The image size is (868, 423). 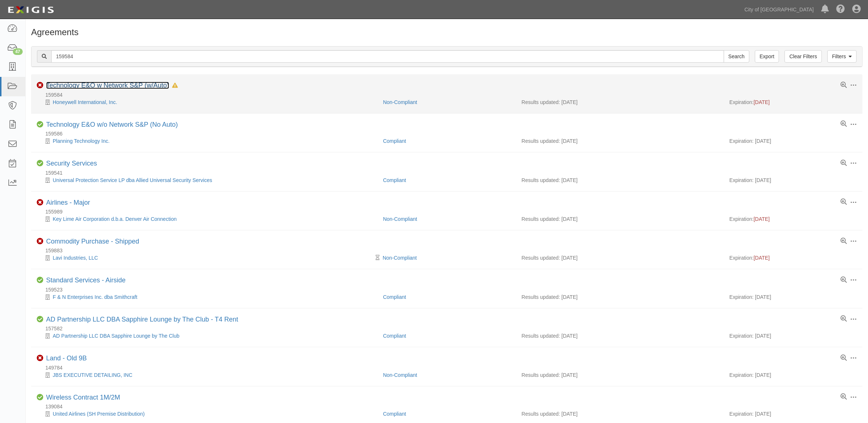 What do you see at coordinates (93, 241) in the screenshot?
I see `div: Commodity Purchase - Shipped` at bounding box center [93, 241].